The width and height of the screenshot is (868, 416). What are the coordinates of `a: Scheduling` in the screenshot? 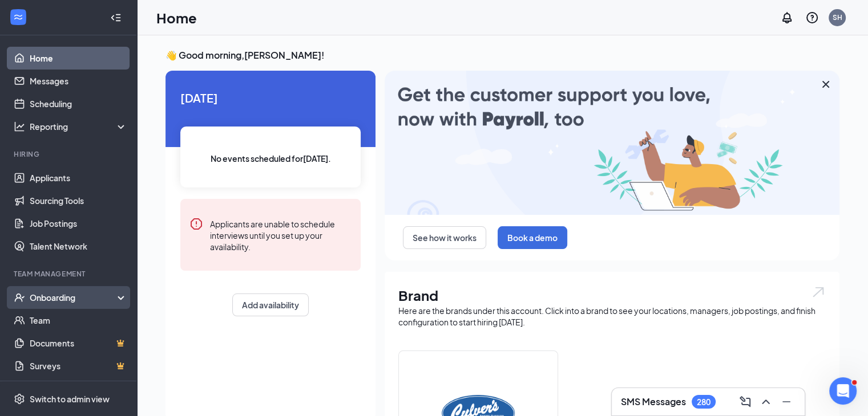 It's located at (78, 104).